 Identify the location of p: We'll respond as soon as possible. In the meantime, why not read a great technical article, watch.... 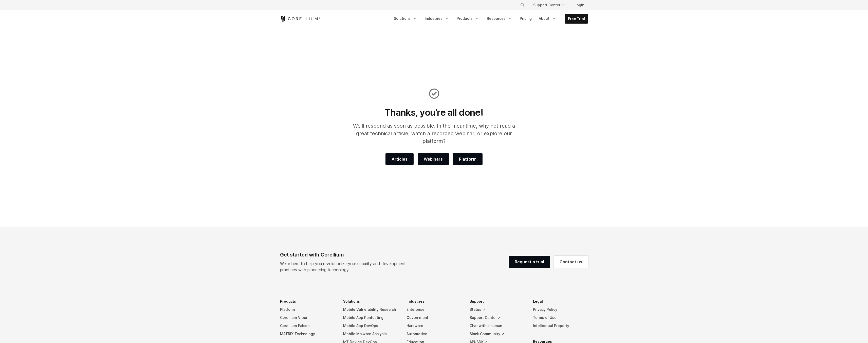
(434, 133).